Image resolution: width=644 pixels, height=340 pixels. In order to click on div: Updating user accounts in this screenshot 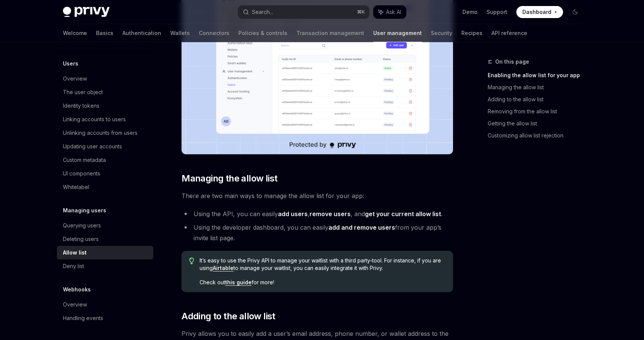, I will do `click(92, 147)`.